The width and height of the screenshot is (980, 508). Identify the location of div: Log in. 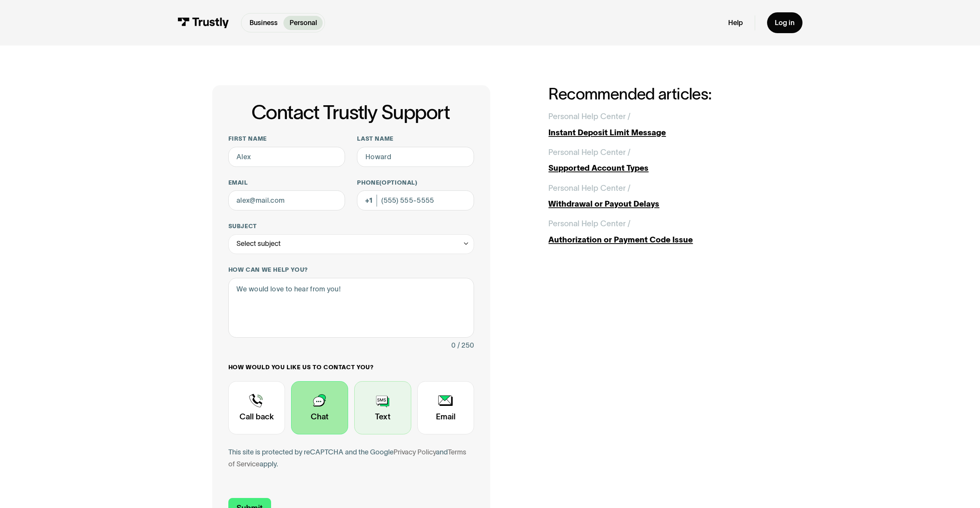
(785, 23).